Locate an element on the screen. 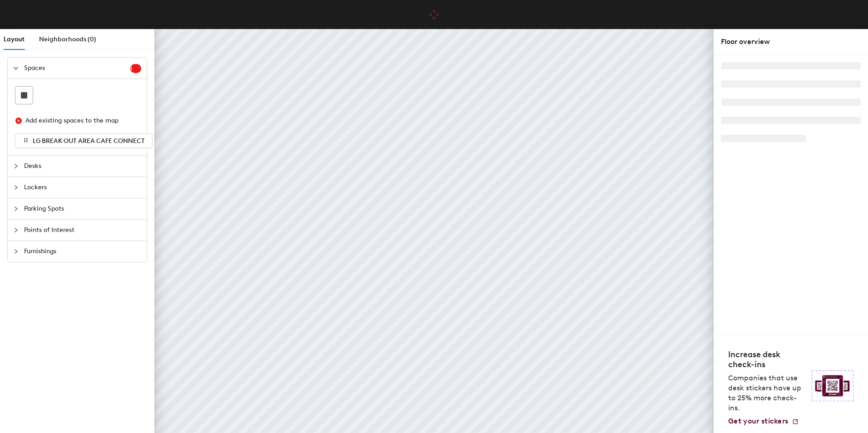 The image size is (868, 433). span: Furnishings is located at coordinates (82, 251).